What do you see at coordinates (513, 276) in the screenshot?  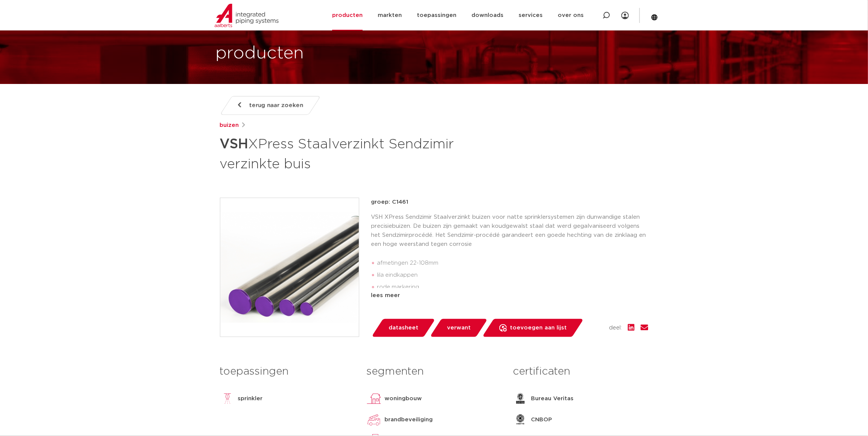 I see `li: lila eindkappen` at bounding box center [513, 276].